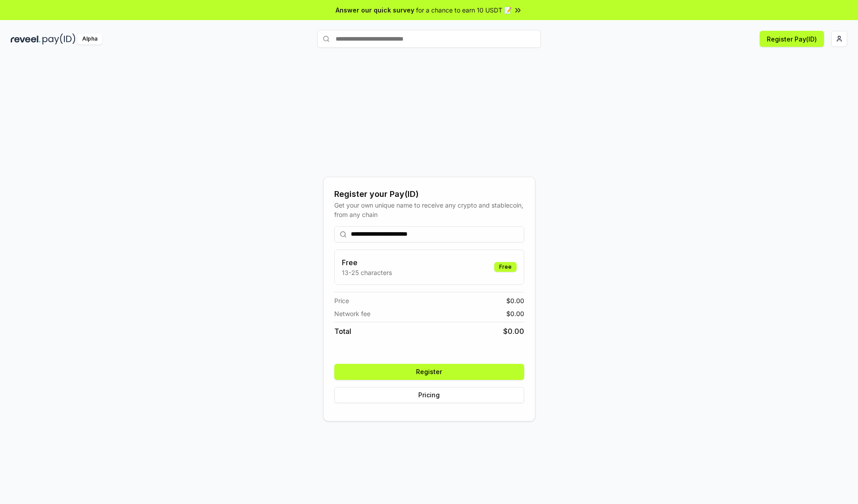 This screenshot has height=504, width=858. What do you see at coordinates (429, 194) in the screenshot?
I see `div: Register your Pay(ID)` at bounding box center [429, 194].